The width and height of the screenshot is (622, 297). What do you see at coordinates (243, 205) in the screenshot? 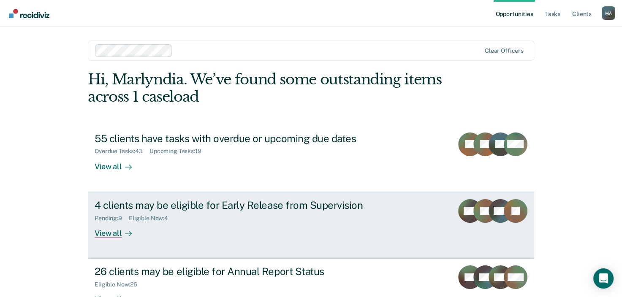
I see `div: 4 clients may be eligible for Early Release from Supervision` at bounding box center [243, 205].